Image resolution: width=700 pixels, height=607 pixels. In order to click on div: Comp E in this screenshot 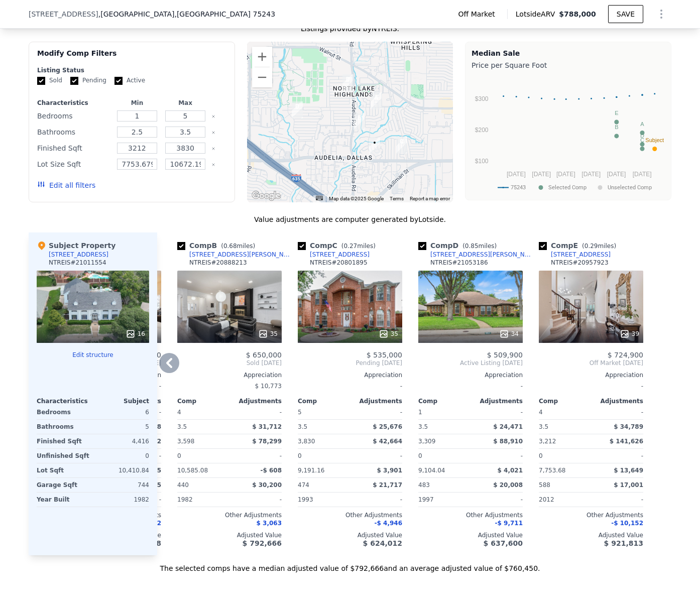, I will do `click(579, 245)`.